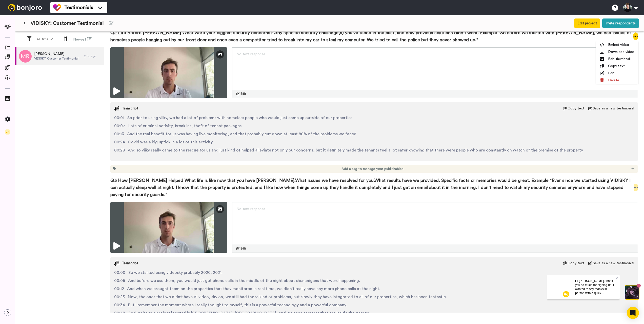 The width and height of the screenshot is (644, 324). Describe the element at coordinates (617, 59) in the screenshot. I see `li: Edit thumbnail` at that location.